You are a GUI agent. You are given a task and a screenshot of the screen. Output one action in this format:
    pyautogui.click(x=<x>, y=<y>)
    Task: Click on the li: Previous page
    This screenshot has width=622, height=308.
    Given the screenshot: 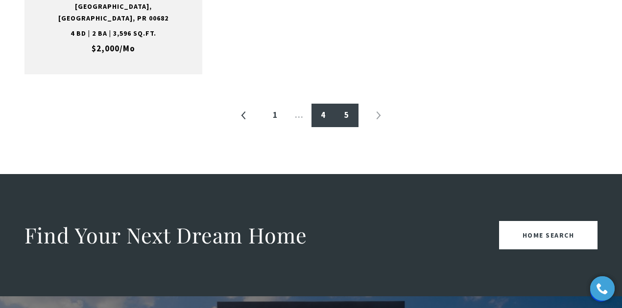 What is the action you would take?
    pyautogui.click(x=244, y=116)
    